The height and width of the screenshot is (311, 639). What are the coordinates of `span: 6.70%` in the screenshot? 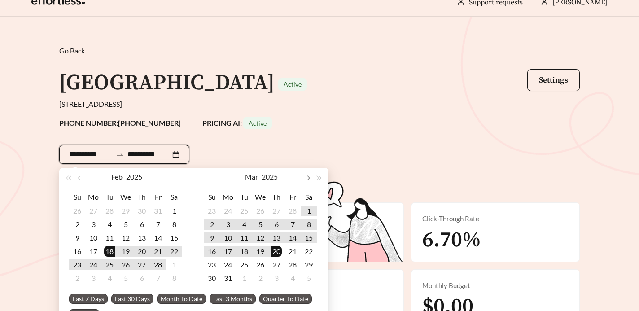 It's located at (451, 240).